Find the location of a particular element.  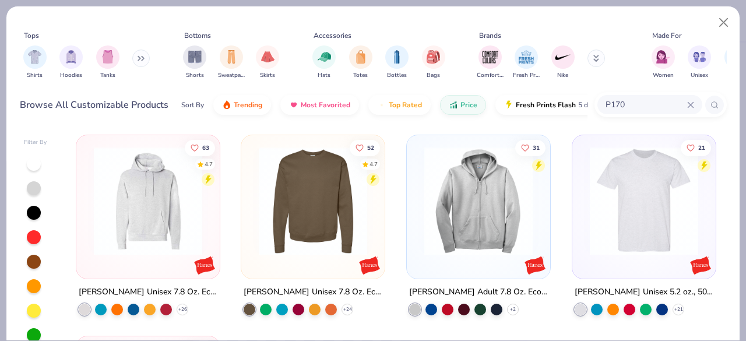

img: b1c750a3-7eee-44e0-9f67-e9dbfdf248d8 is located at coordinates (644, 201).